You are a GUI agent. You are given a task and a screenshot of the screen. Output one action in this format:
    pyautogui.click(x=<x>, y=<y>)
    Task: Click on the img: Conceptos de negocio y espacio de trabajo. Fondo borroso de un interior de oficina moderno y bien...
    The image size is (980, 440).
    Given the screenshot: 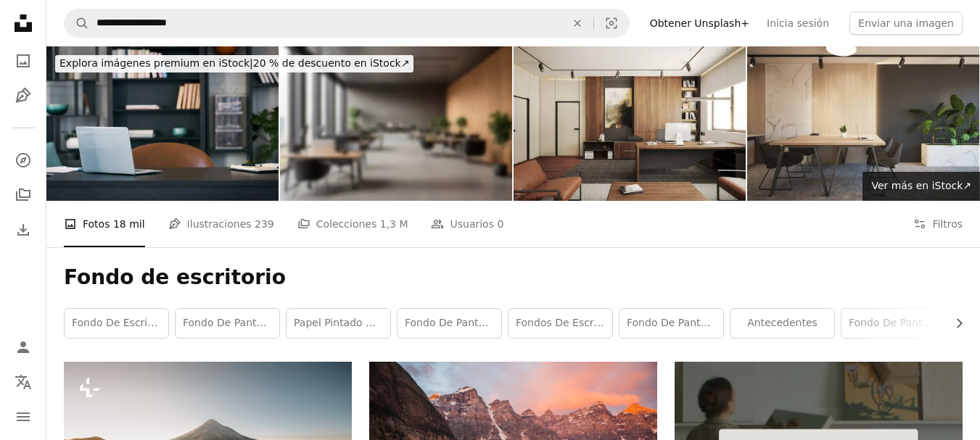 What is the action you would take?
    pyautogui.click(x=396, y=123)
    